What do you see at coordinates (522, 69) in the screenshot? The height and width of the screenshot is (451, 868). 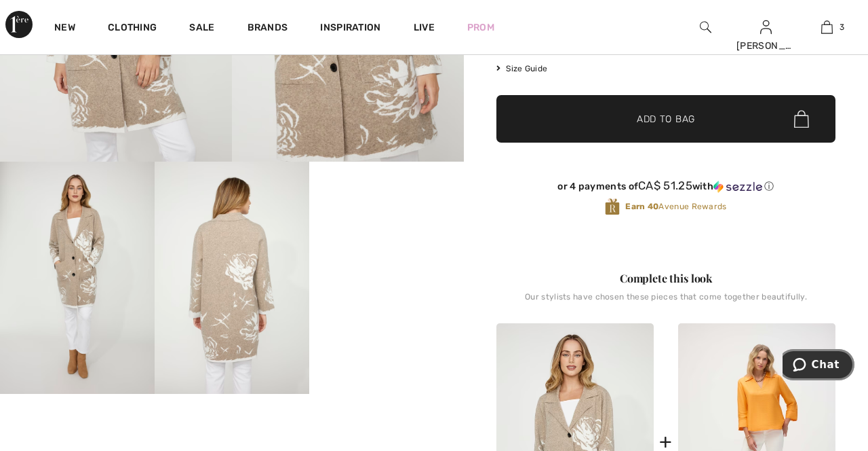 I see `span: Size Guide` at bounding box center [522, 69].